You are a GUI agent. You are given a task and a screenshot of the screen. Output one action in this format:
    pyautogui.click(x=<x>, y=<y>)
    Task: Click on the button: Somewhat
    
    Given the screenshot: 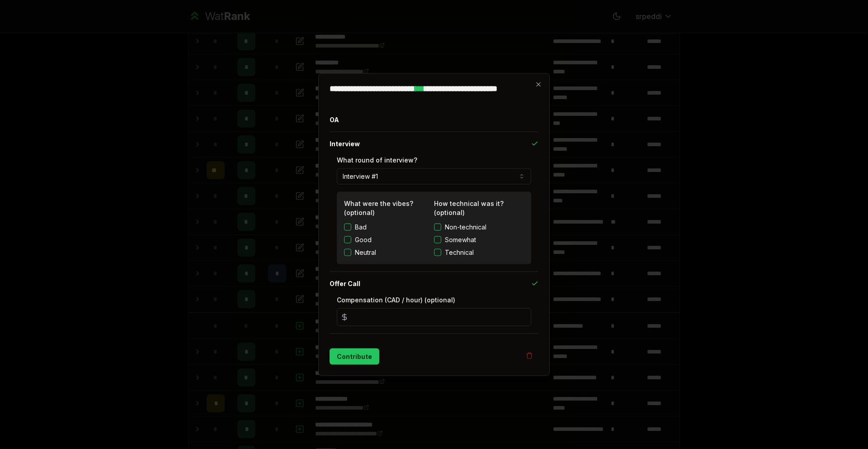 What is the action you would take?
    pyautogui.click(x=438, y=240)
    